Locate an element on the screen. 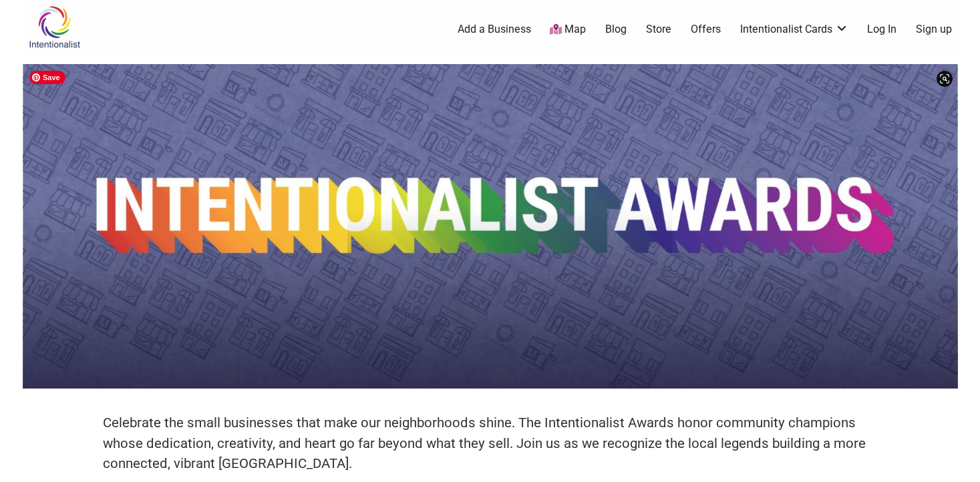 The height and width of the screenshot is (482, 980). a: Offers is located at coordinates (705, 30).